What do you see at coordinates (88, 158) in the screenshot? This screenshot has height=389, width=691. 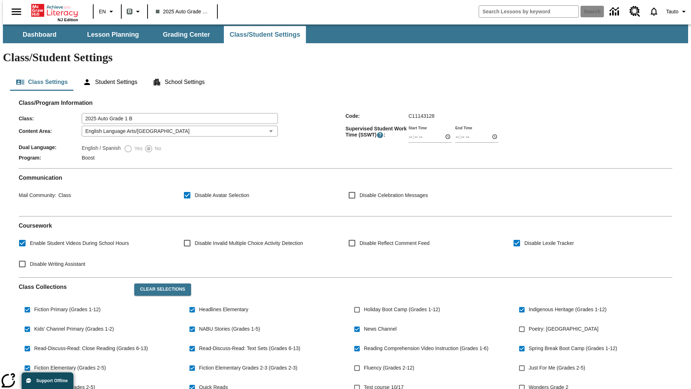 I see `span: Boost` at bounding box center [88, 158].